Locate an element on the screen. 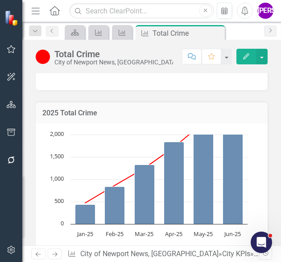 This screenshot has height=262, width=281. text: Jan-25 is located at coordinates (85, 234).